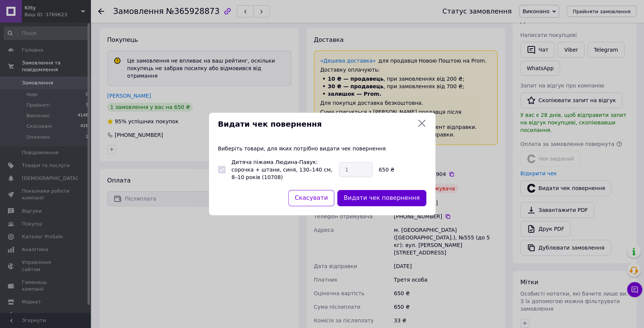 Image resolution: width=644 pixels, height=328 pixels. I want to click on p: Виберіть товари, для яких потрібно видати чек повернення, so click(322, 149).